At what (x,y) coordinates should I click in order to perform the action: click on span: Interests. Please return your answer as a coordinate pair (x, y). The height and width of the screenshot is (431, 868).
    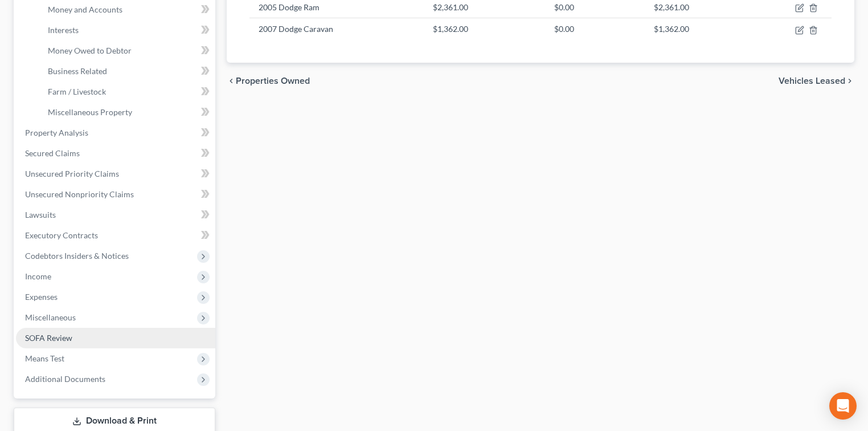
    Looking at the image, I should click on (63, 30).